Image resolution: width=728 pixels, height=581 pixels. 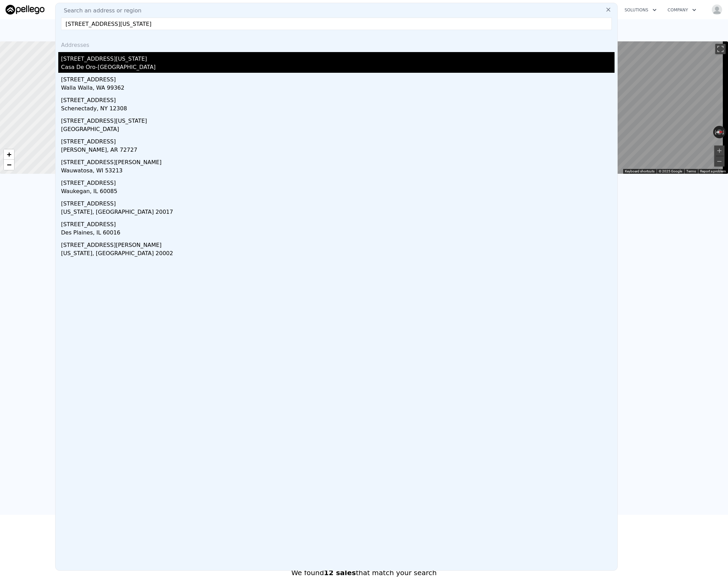 I want to click on div: Wauwatosa, WI 53213, so click(x=337, y=171).